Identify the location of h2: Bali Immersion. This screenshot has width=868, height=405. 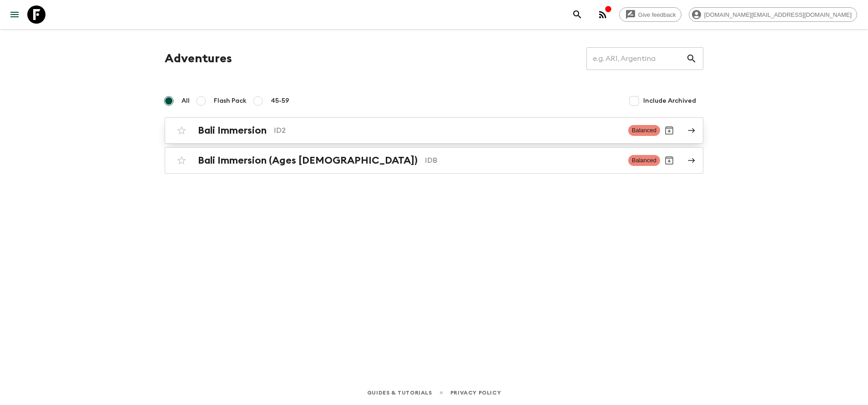
(232, 130).